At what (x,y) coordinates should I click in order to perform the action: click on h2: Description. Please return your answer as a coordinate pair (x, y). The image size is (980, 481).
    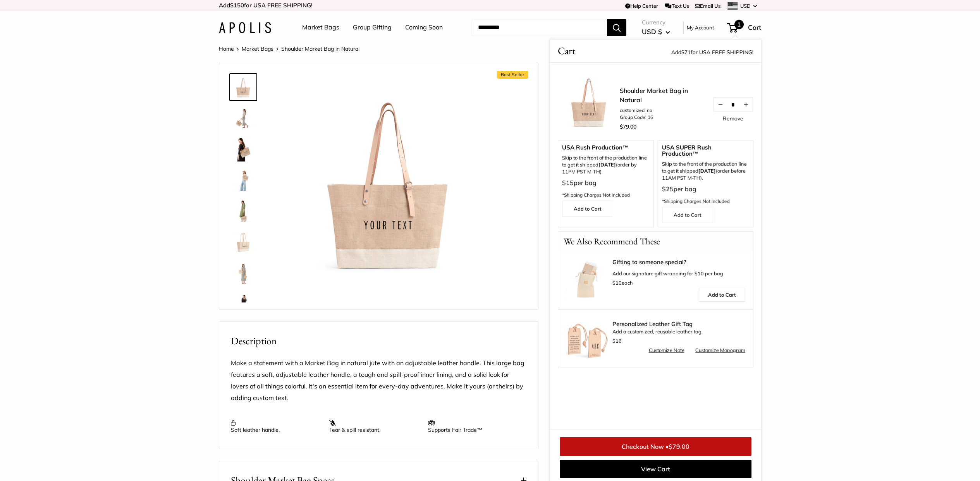
    Looking at the image, I should click on (378, 341).